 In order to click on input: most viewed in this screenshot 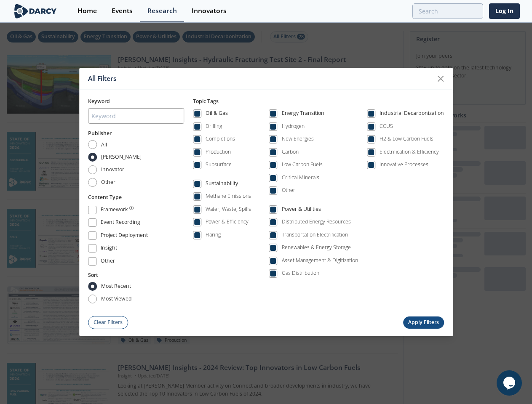, I will do `click(92, 299)`.